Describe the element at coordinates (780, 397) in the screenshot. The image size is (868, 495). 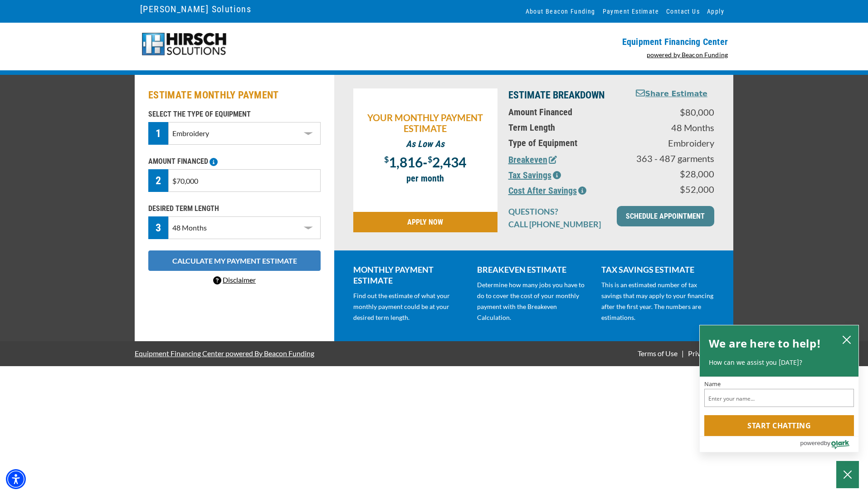
I see `input: Name` at that location.